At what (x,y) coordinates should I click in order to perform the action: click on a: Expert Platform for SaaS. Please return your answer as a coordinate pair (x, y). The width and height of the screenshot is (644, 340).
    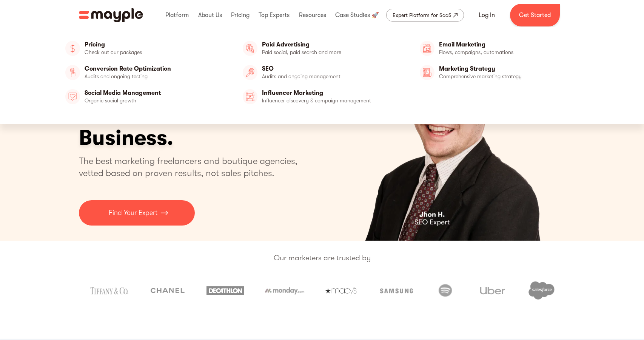
    Looking at the image, I should click on (426, 15).